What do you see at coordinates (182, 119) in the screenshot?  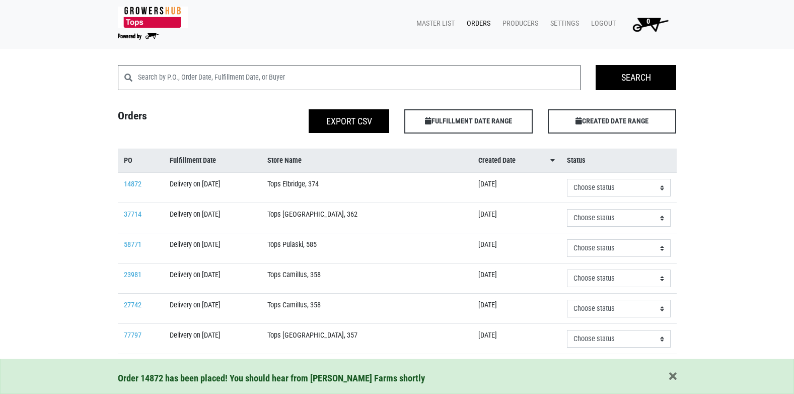 I see `h4: Orders` at bounding box center [182, 119].